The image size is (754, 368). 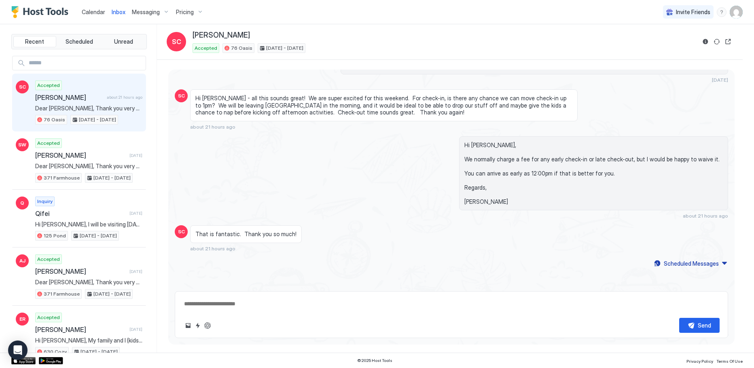 What do you see at coordinates (705, 42) in the screenshot?
I see `button: Reservation information` at bounding box center [705, 42].